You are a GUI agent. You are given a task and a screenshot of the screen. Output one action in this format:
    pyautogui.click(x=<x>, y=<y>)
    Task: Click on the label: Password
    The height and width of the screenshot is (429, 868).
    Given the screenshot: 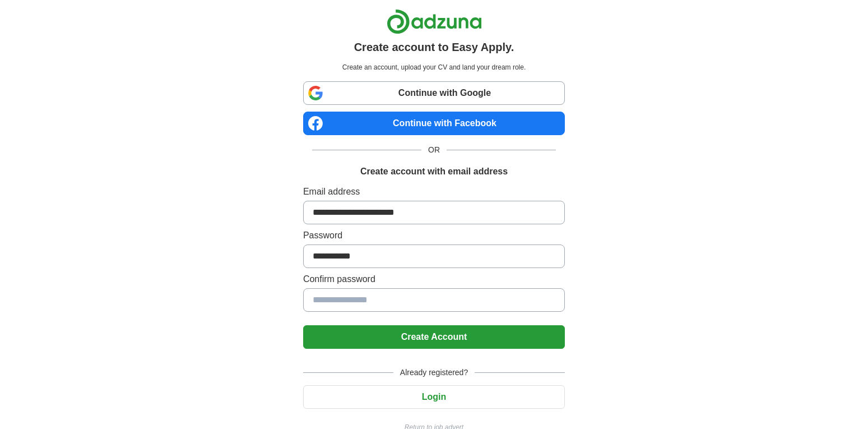 What is the action you would take?
    pyautogui.click(x=434, y=235)
    